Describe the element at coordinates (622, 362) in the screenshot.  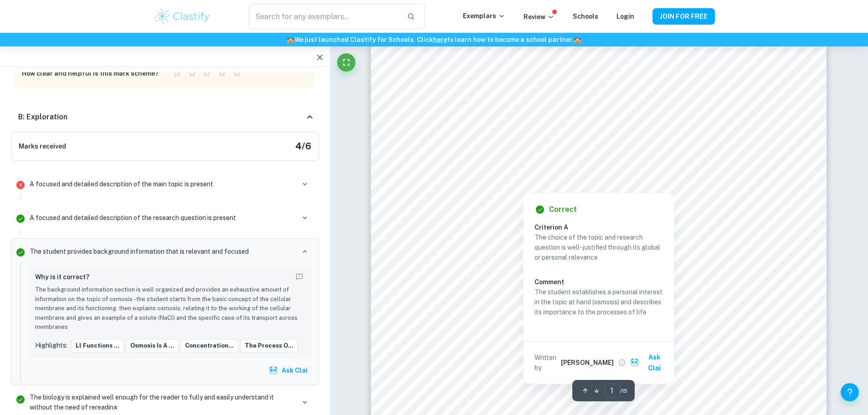
I see `button: View full profile` at that location.